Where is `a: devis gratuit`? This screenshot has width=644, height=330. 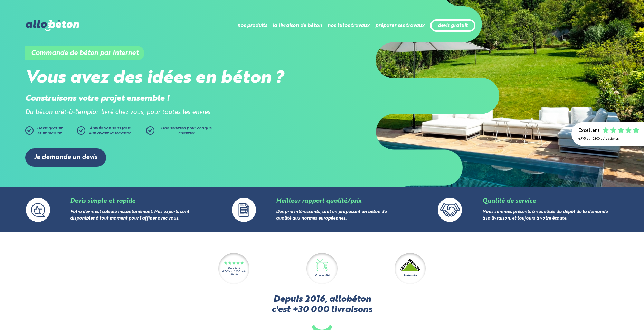 a: devis gratuit is located at coordinates (452, 25).